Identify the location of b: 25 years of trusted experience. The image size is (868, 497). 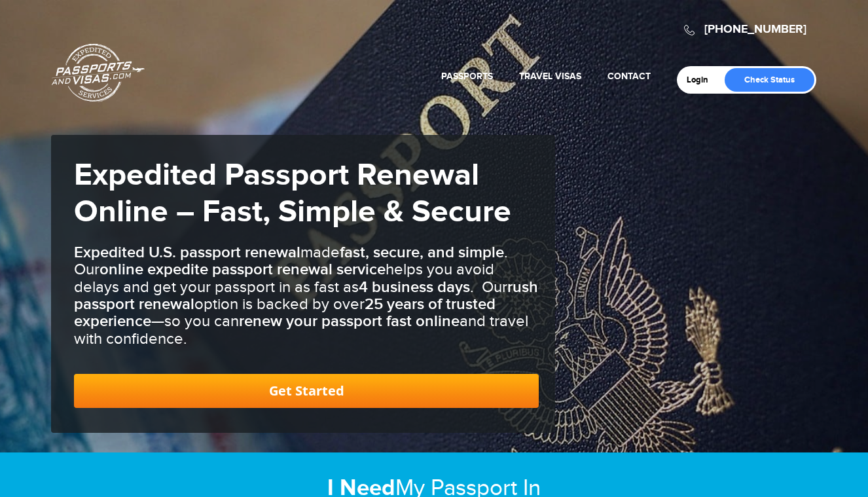
(285, 312).